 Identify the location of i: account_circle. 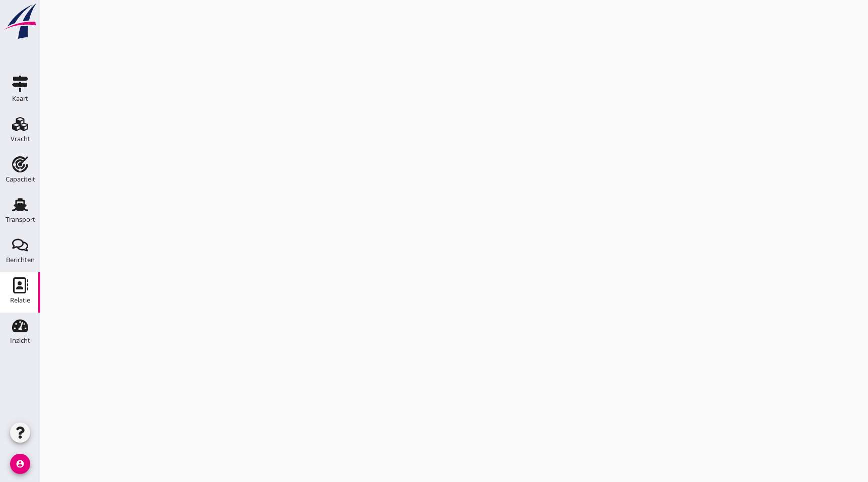
(20, 464).